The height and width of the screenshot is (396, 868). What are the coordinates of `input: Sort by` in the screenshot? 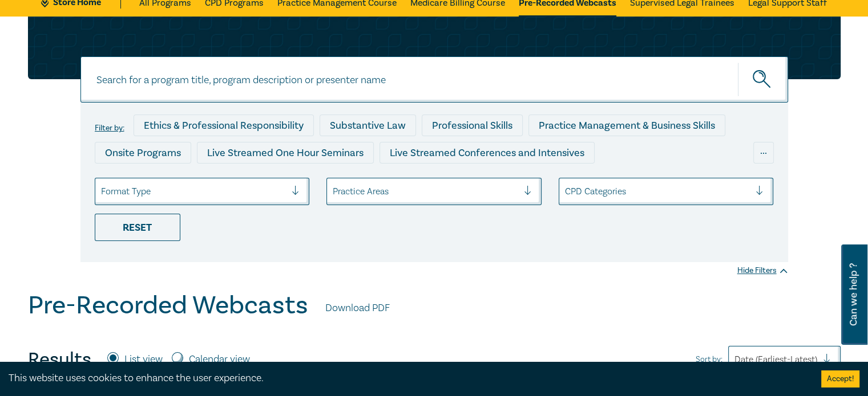 It's located at (736, 360).